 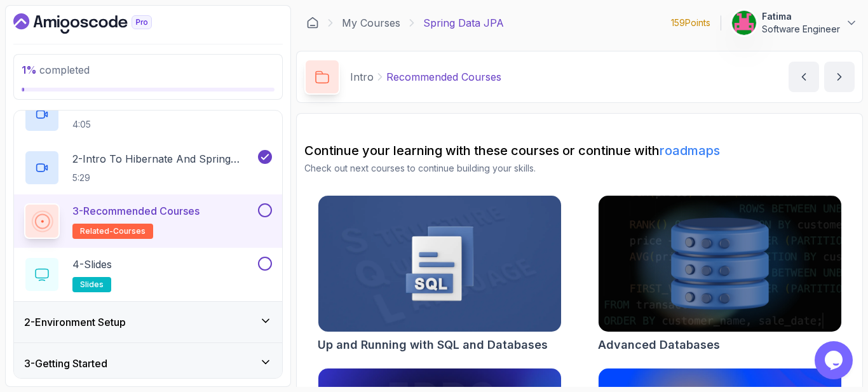 What do you see at coordinates (803, 77) in the screenshot?
I see `button: previous content` at bounding box center [803, 77].